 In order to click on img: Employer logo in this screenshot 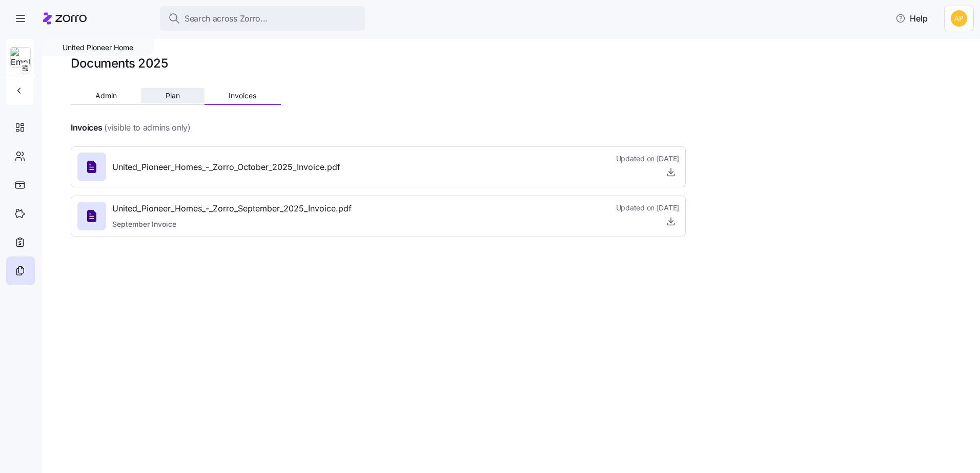, I will do `click(21, 58)`.